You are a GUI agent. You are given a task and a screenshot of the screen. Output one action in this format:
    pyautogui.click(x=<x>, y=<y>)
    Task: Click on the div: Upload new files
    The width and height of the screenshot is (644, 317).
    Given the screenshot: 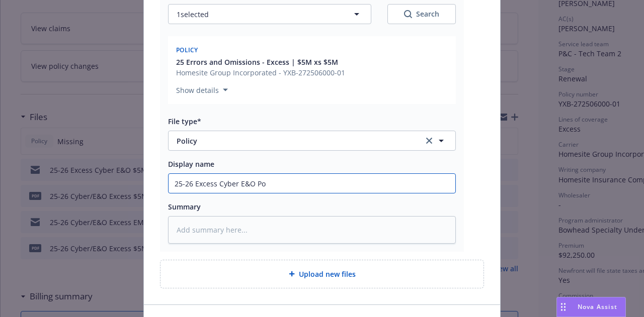 What is the action you would take?
    pyautogui.click(x=322, y=274)
    